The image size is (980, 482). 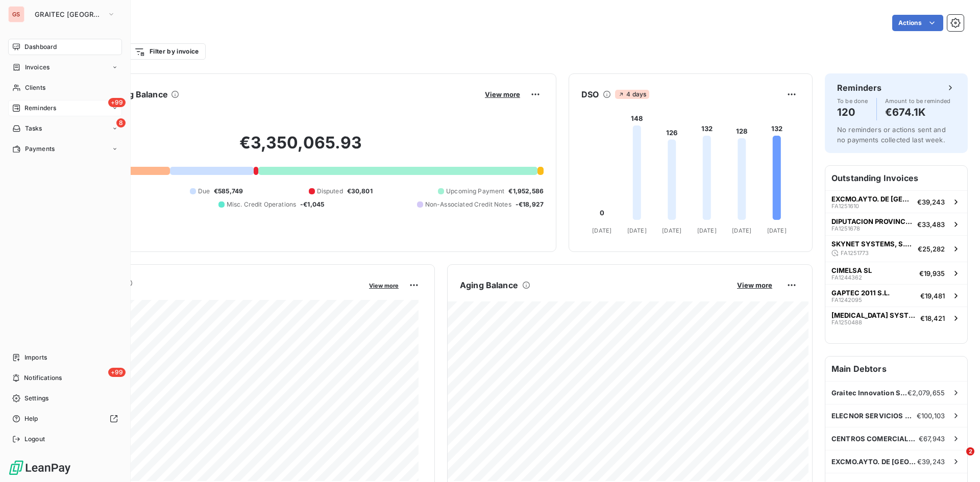 I want to click on span: €67,943, so click(x=932, y=439).